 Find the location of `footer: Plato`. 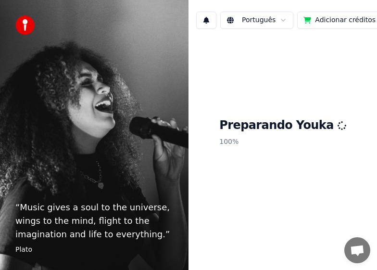

footer: Plato is located at coordinates (94, 250).